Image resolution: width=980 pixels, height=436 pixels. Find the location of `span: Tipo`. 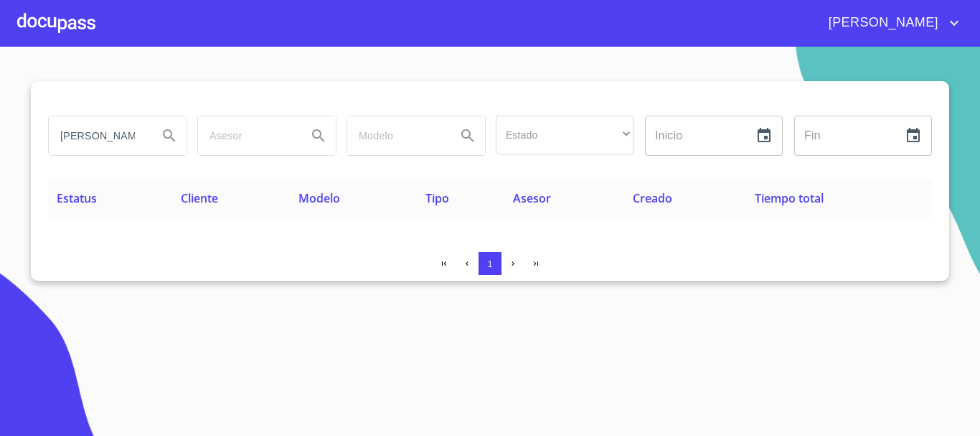

span: Tipo is located at coordinates (437, 198).